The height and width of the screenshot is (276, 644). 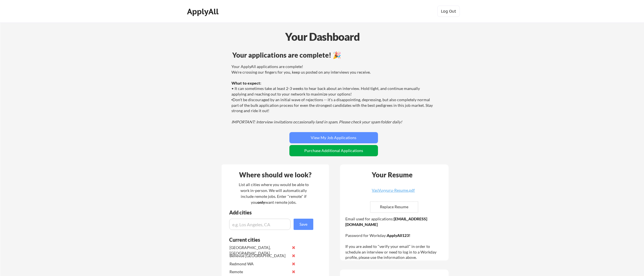 I want to click on div: Current cities, so click(x=268, y=240).